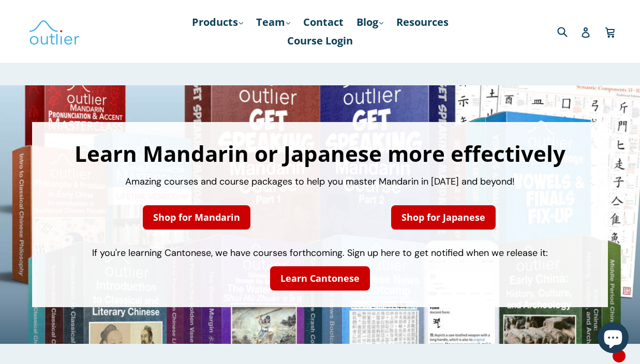 This screenshot has width=640, height=364. I want to click on inbox-online-store-chat: Shopify online store chat, so click(613, 339).